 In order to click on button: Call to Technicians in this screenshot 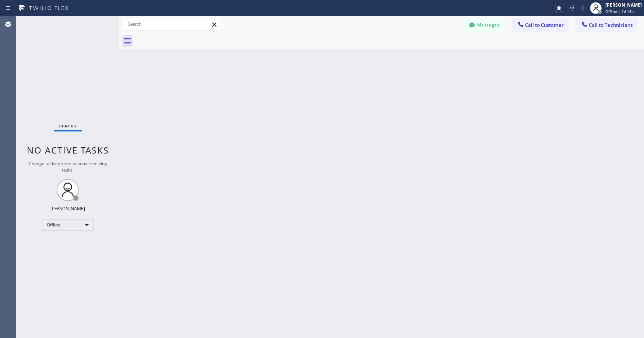, I will do `click(606, 25)`.